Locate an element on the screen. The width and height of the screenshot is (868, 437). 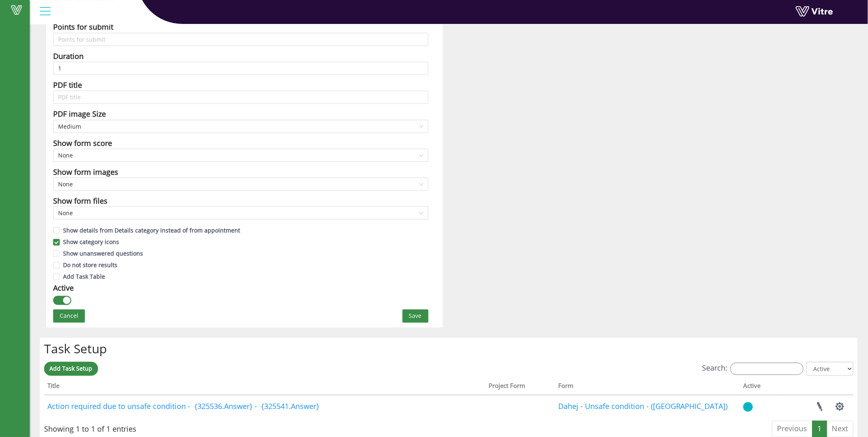
div: PDF title is located at coordinates (68, 85).